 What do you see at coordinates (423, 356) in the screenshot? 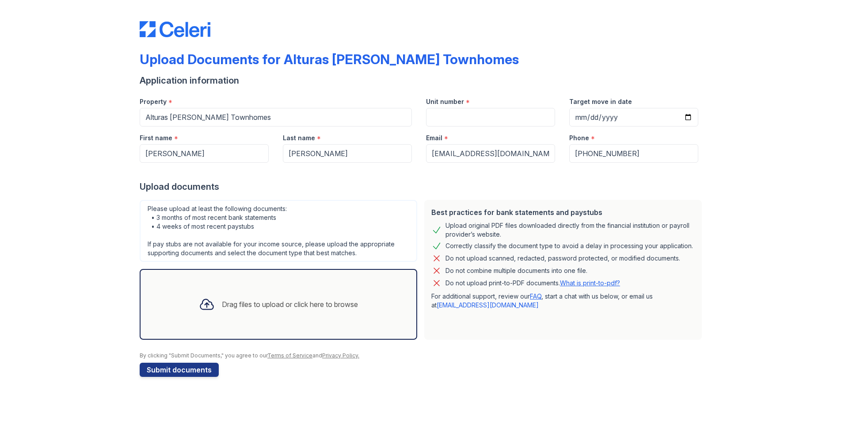
I see `div: By clicking "Submit Documents," you agree to our and` at bounding box center [423, 356].